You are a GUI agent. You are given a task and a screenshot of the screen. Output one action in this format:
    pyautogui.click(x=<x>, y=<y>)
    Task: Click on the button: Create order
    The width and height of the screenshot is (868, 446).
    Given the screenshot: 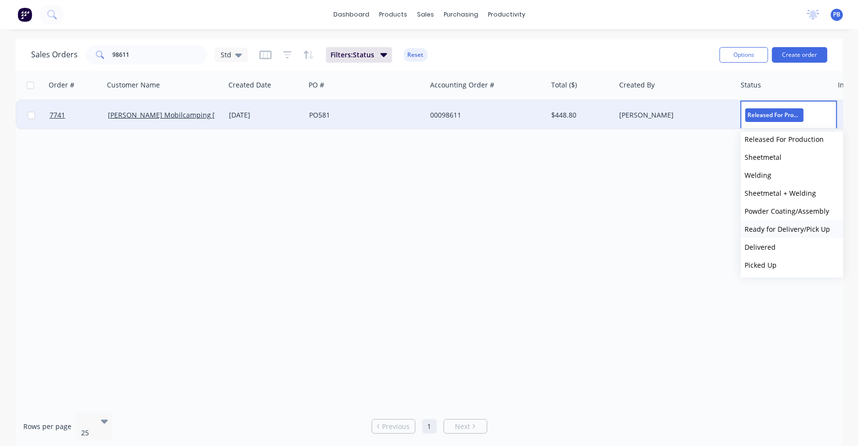 What is the action you would take?
    pyautogui.click(x=800, y=55)
    